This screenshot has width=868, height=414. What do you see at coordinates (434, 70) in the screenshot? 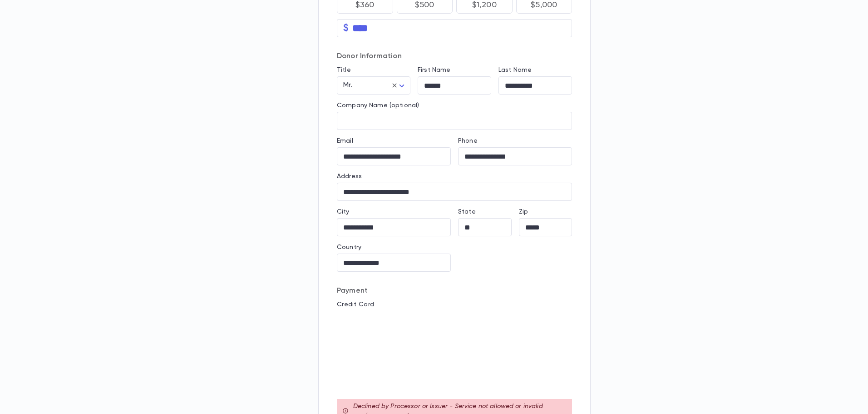
I see `label: First Name` at bounding box center [434, 70].